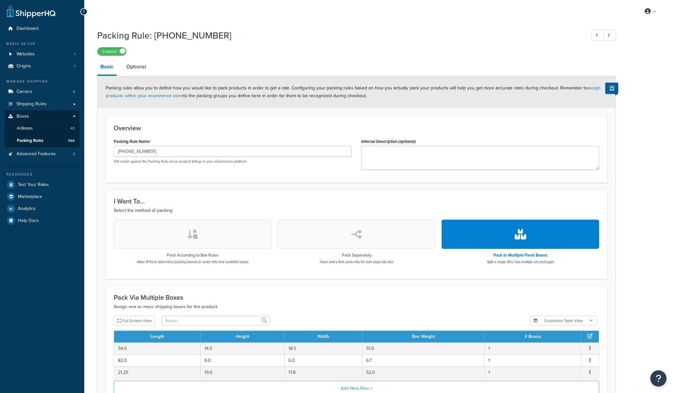 The image size is (673, 393). What do you see at coordinates (26, 54) in the screenshot?
I see `span: Websites` at bounding box center [26, 54].